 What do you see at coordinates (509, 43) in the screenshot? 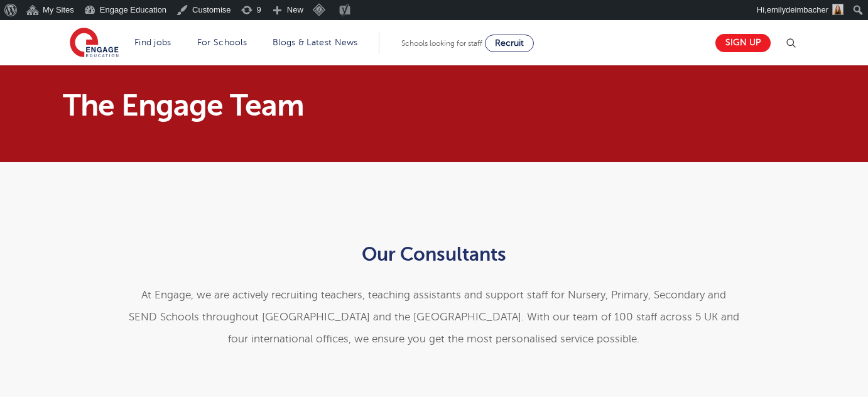
I see `a: Recruit` at bounding box center [509, 43].